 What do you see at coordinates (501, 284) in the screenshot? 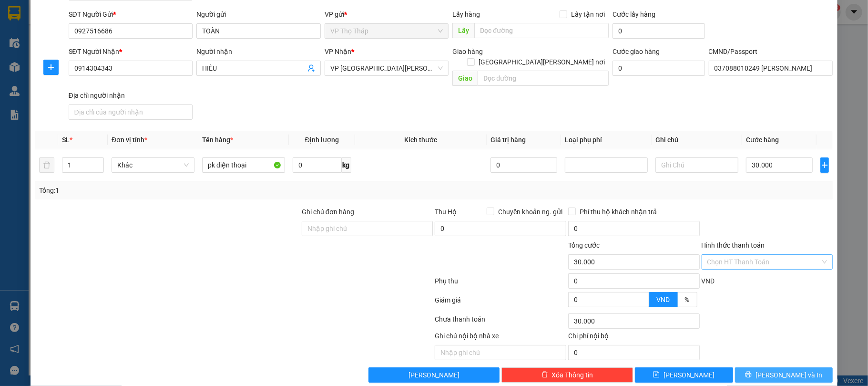
I see `div: Phụ thu` at bounding box center [501, 284].